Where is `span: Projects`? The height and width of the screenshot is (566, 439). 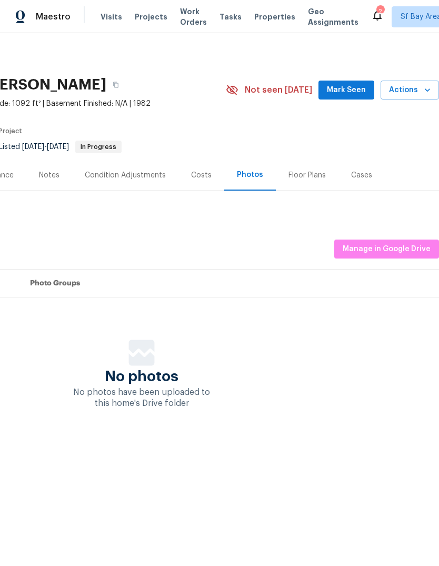 span: Projects is located at coordinates (151, 17).